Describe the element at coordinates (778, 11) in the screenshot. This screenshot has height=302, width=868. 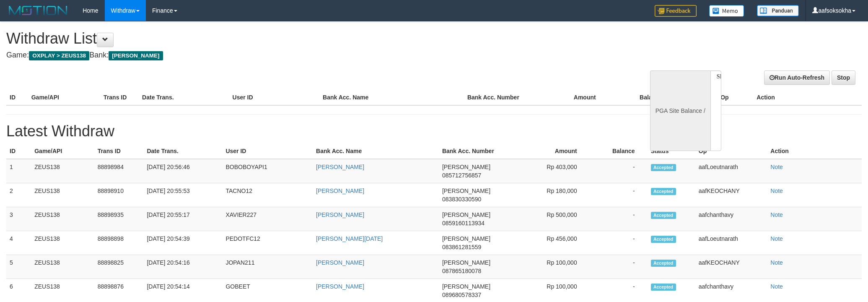
I see `img: panduan.png` at that location.